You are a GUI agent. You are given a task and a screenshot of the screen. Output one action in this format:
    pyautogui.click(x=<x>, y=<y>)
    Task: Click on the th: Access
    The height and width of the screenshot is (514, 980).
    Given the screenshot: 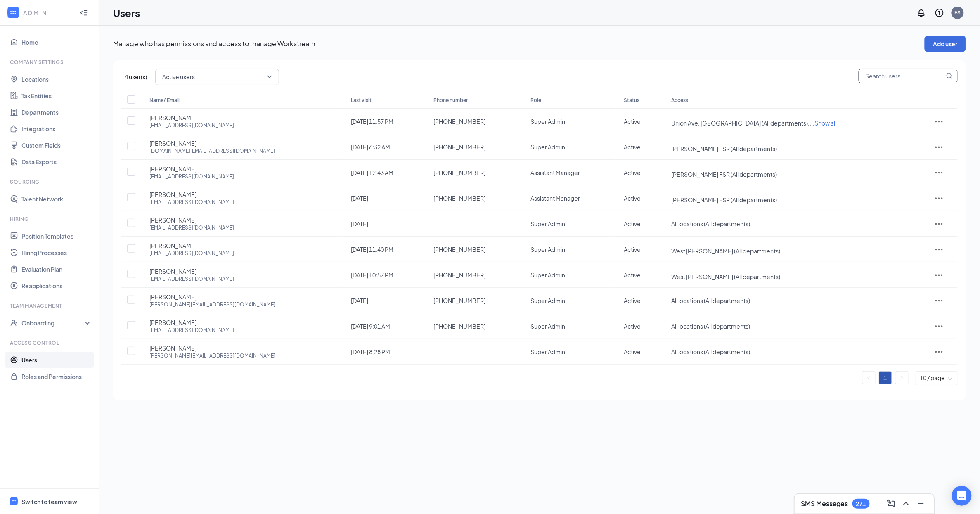 What is the action you would take?
    pyautogui.click(x=792, y=100)
    